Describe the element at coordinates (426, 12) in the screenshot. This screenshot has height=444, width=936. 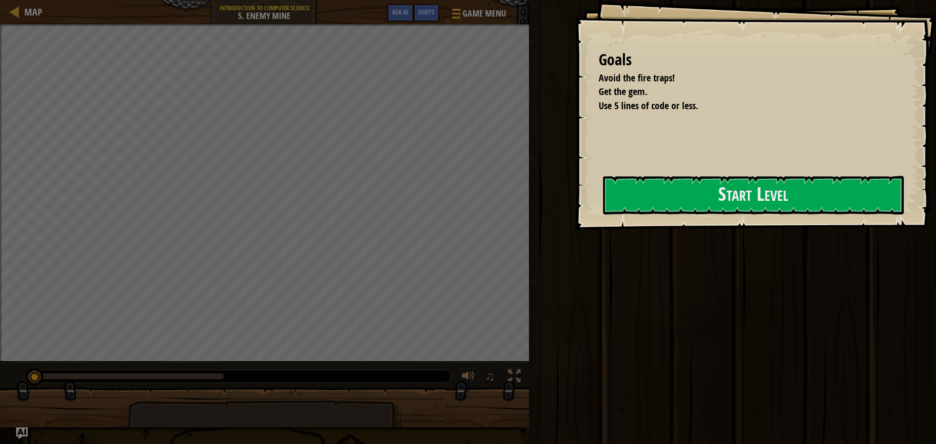
I see `span: Hints` at that location.